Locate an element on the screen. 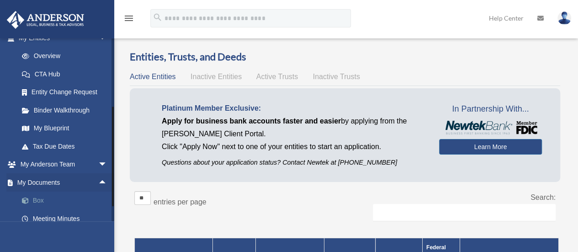 The height and width of the screenshot is (252, 578). span: In Partnership With... is located at coordinates (491, 109).